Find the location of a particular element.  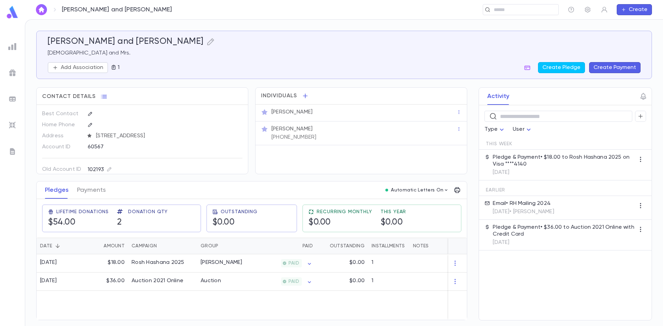

img: home_white.a664292cf8c1dea59945f0da9f25487c.svg is located at coordinates (41, 10).